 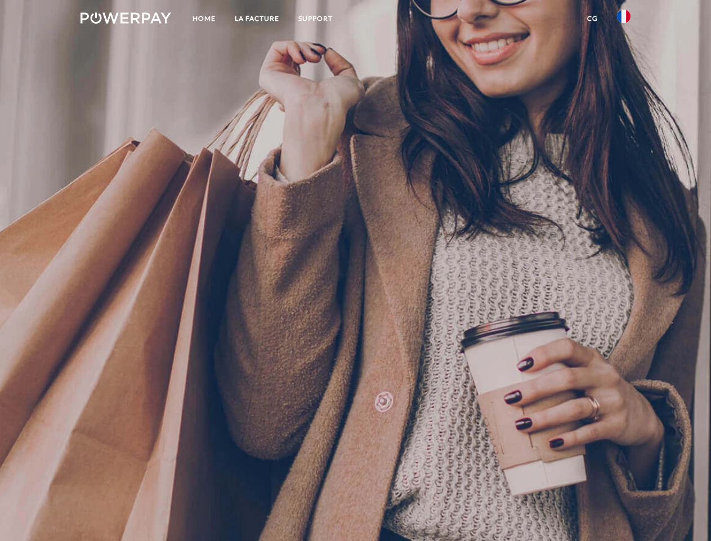 I want to click on a: Home, so click(x=204, y=19).